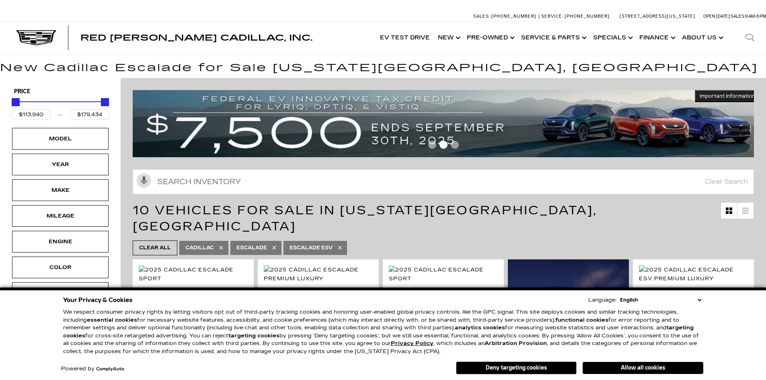  Describe the element at coordinates (383, 332) in the screenshot. I see `p: We respect consumer privacy rights by letting visitors opt out of third-party tracking cookies an...` at that location.